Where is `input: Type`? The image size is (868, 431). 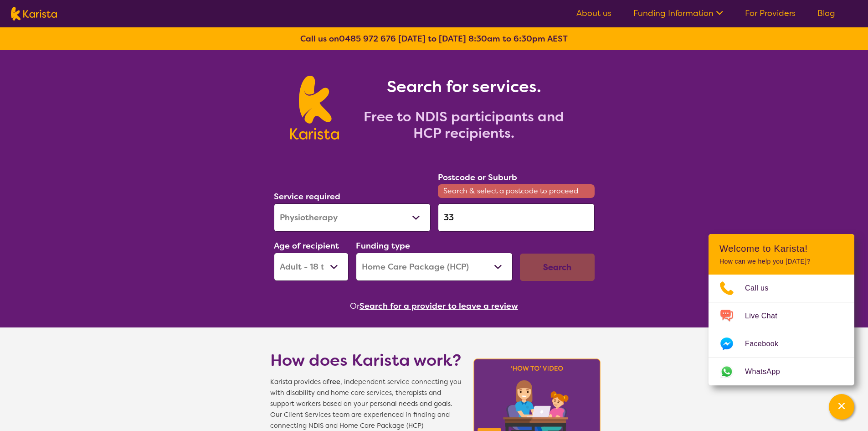 input: Type is located at coordinates (516, 217).